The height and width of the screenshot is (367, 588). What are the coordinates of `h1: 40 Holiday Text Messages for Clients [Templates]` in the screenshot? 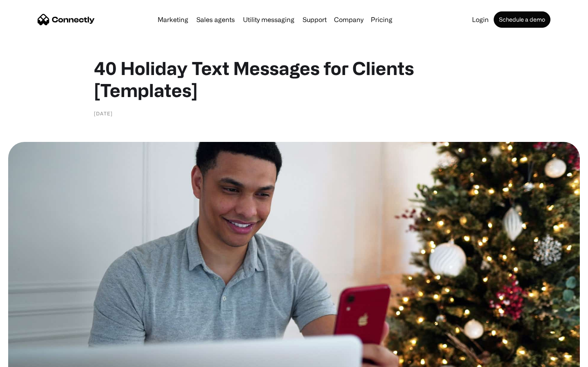 It's located at (294, 79).